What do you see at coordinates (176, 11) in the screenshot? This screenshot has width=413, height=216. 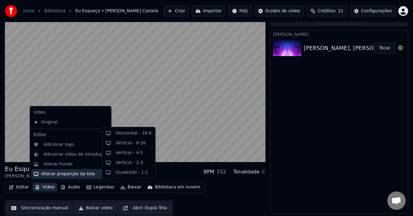 I see `button: Criar` at bounding box center [176, 11].